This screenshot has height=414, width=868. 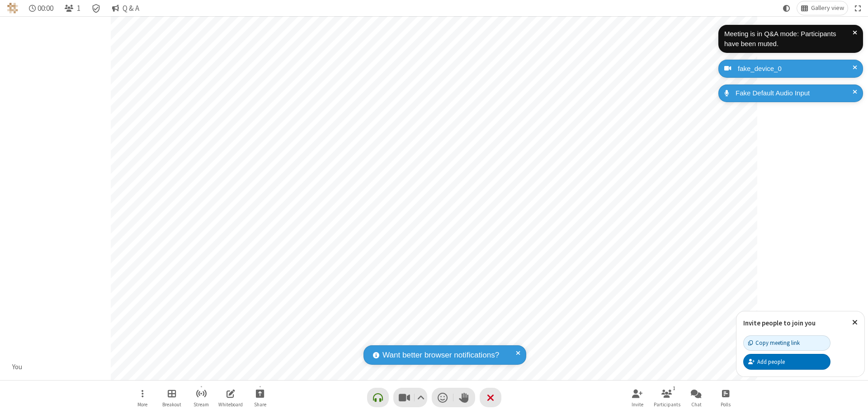 I want to click on span: 1, so click(x=79, y=8).